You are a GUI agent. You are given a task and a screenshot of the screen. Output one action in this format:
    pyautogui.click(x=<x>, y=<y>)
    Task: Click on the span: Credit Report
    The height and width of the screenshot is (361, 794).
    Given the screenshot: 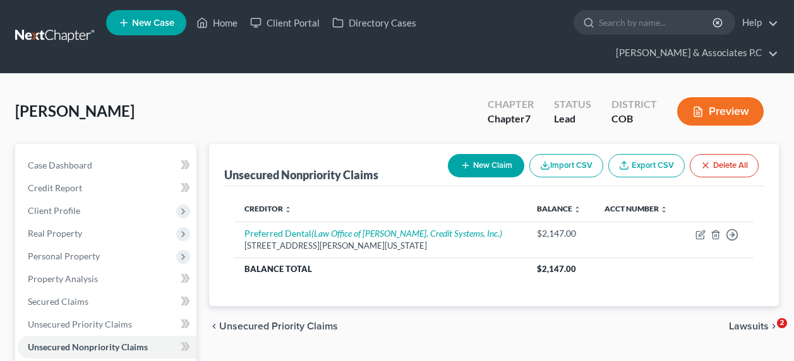 What is the action you would take?
    pyautogui.click(x=55, y=188)
    